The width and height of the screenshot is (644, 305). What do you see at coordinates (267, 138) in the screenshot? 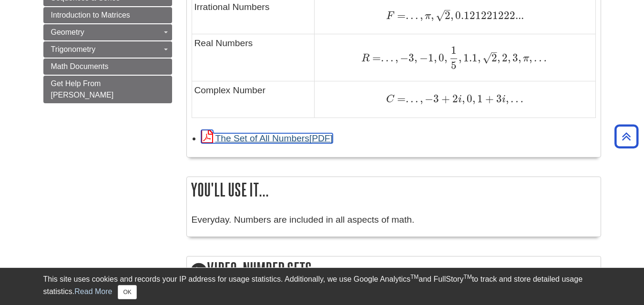
I see `a: Link opens in new window` at bounding box center [267, 138].